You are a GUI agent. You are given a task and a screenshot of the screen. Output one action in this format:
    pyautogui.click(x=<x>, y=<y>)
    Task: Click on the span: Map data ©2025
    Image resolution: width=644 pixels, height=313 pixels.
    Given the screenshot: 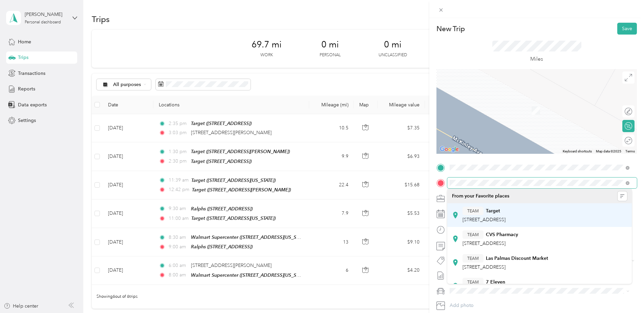 What is the action you would take?
    pyautogui.click(x=608, y=152)
    